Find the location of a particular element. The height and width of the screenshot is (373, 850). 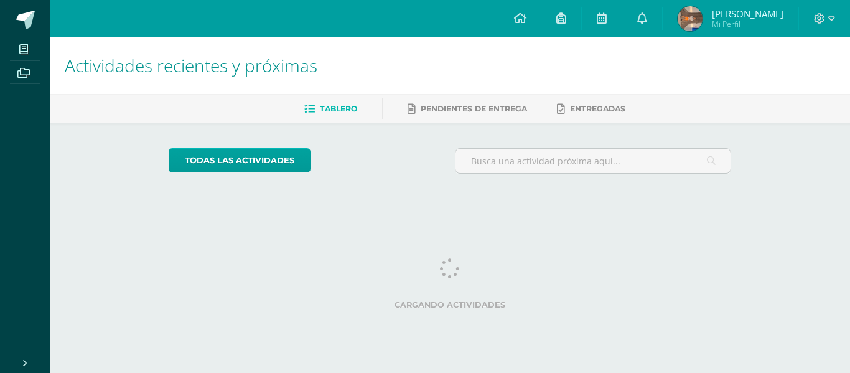

input: Busca una actividad próxima aquí... is located at coordinates (593, 161).